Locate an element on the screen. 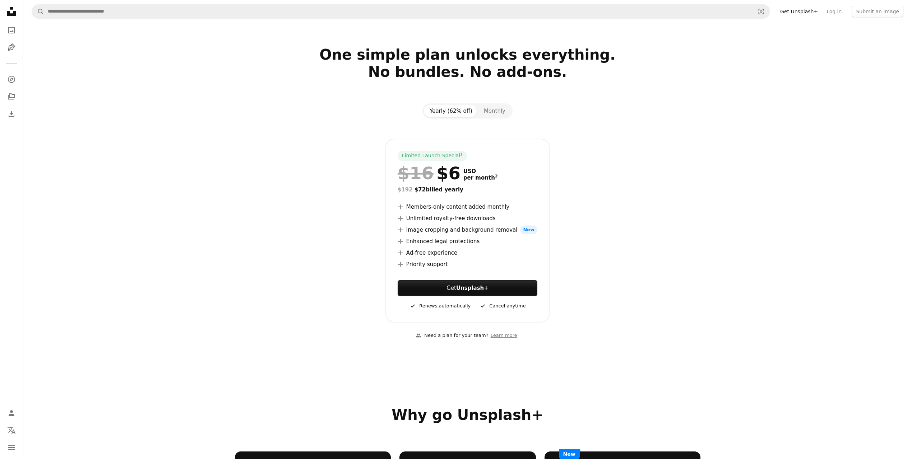 The width and height of the screenshot is (912, 459). li: Image cropping and background removal is located at coordinates (467, 230).